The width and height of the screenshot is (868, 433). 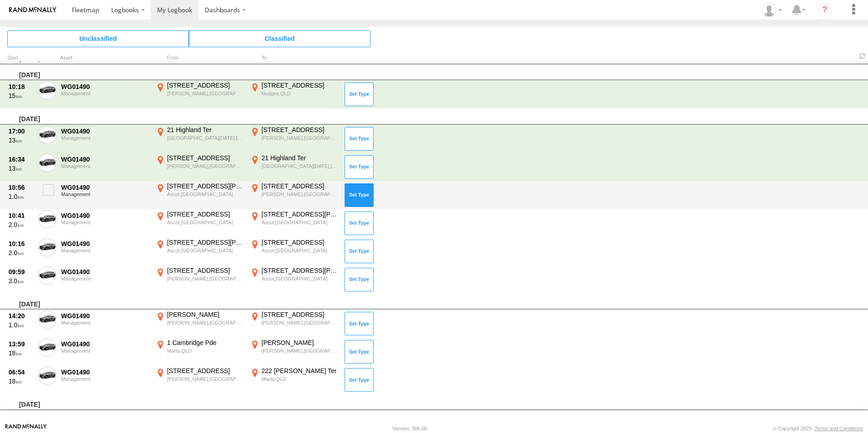 I want to click on div: 16:34, so click(x=21, y=159).